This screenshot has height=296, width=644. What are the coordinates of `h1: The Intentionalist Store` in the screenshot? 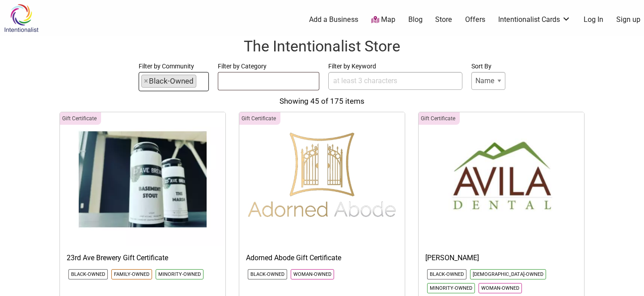 It's located at (322, 47).